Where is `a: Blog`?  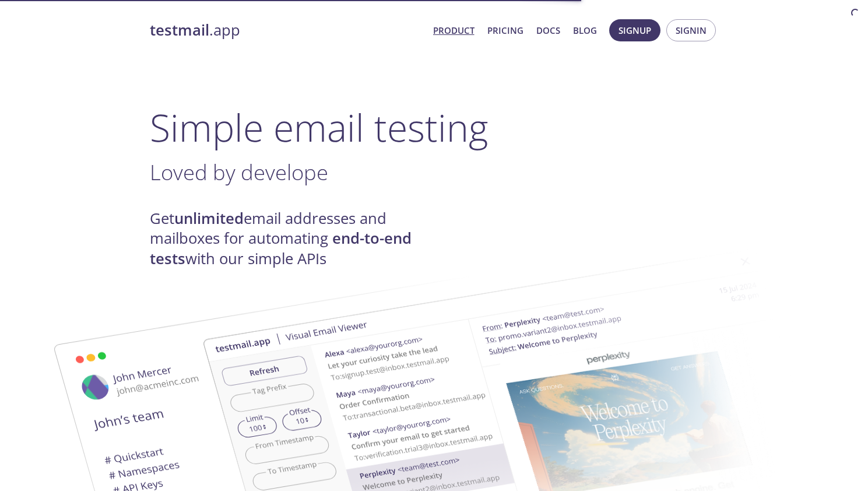
a: Blog is located at coordinates (585, 30).